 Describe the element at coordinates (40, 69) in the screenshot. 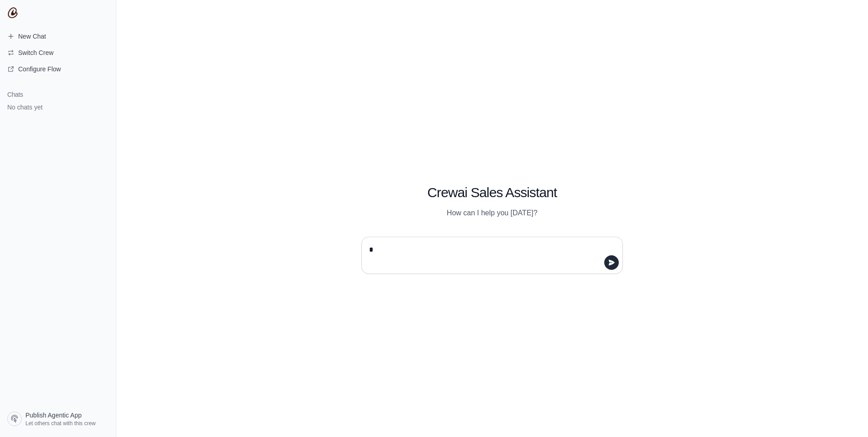

I see `span: Configure Flow` at that location.